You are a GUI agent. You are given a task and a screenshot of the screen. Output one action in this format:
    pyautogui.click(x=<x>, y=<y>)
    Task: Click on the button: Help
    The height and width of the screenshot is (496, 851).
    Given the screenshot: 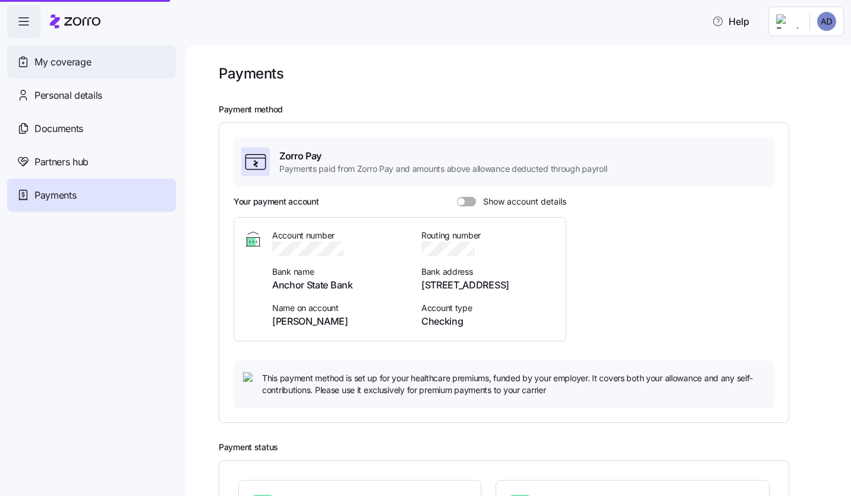 What is the action you would take?
    pyautogui.click(x=731, y=21)
    